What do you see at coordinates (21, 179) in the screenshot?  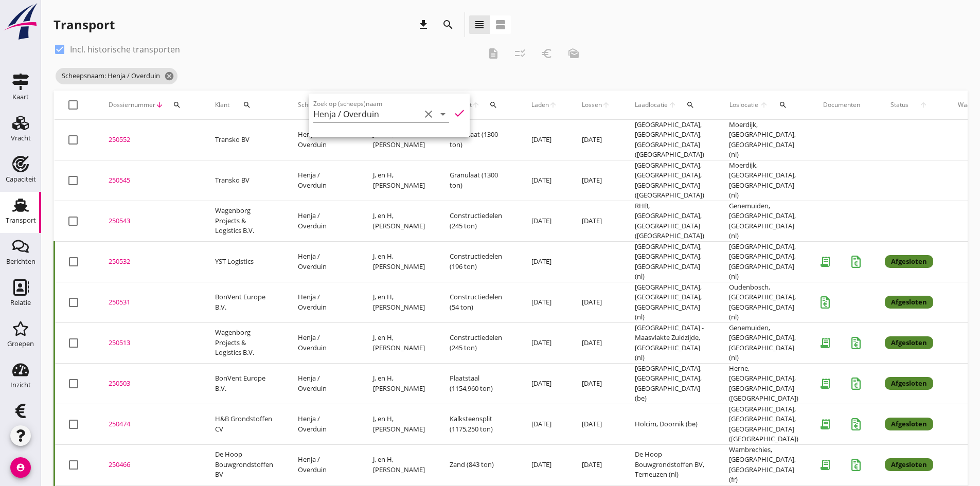 I see `div: Capaciteit` at bounding box center [21, 179].